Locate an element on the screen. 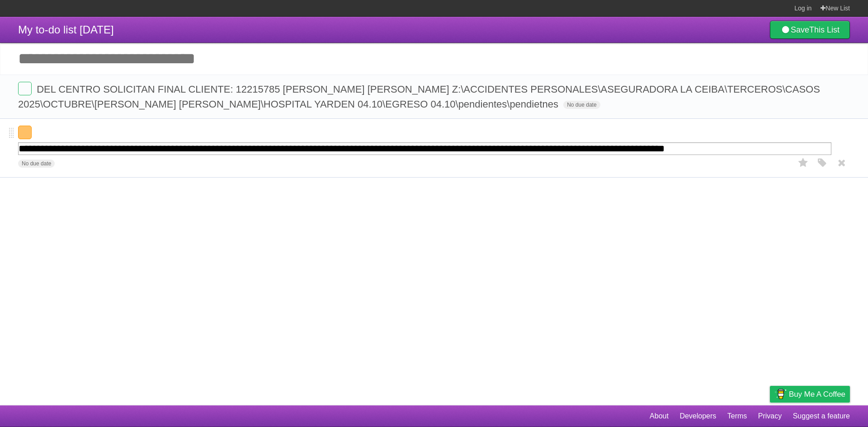 Image resolution: width=868 pixels, height=427 pixels. a: Suggest a feature is located at coordinates (821, 416).